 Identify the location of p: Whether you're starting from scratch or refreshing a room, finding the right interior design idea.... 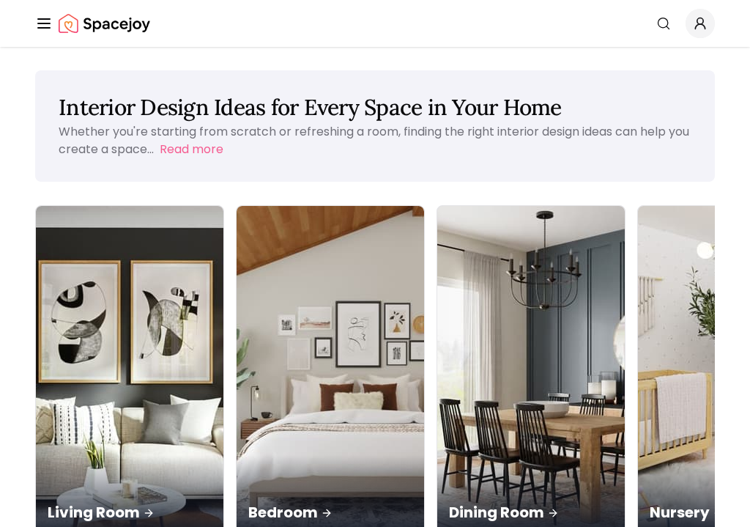
(374, 140).